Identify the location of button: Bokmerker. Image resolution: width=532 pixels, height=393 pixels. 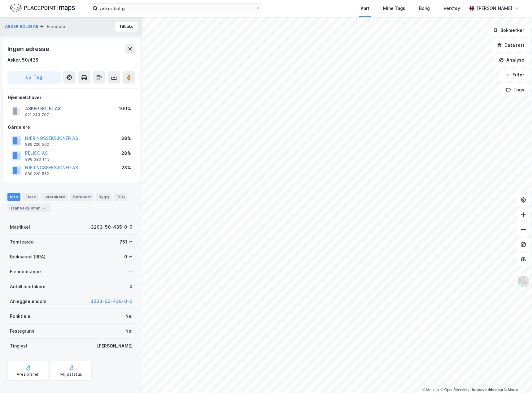
(508, 30).